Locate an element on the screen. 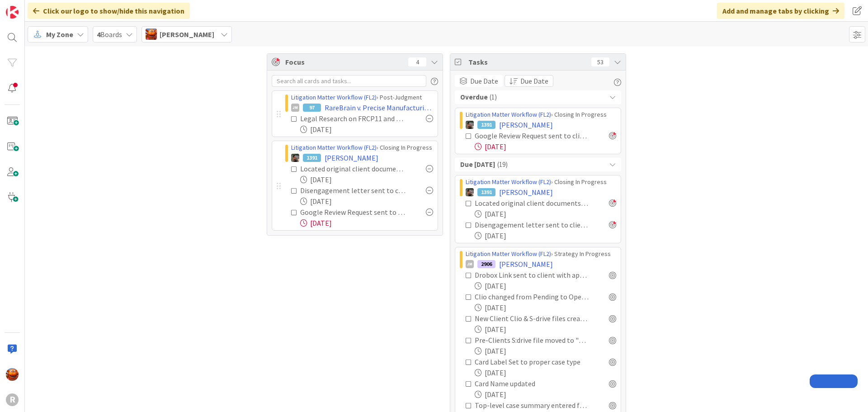  div: Pre-Clients S:drive file moved to "Clients" is located at coordinates (532, 340).